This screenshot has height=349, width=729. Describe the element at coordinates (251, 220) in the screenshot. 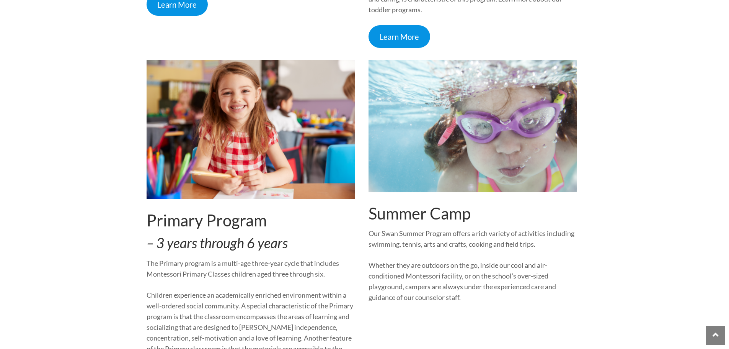

I see `h2: Primary Program` at that location.